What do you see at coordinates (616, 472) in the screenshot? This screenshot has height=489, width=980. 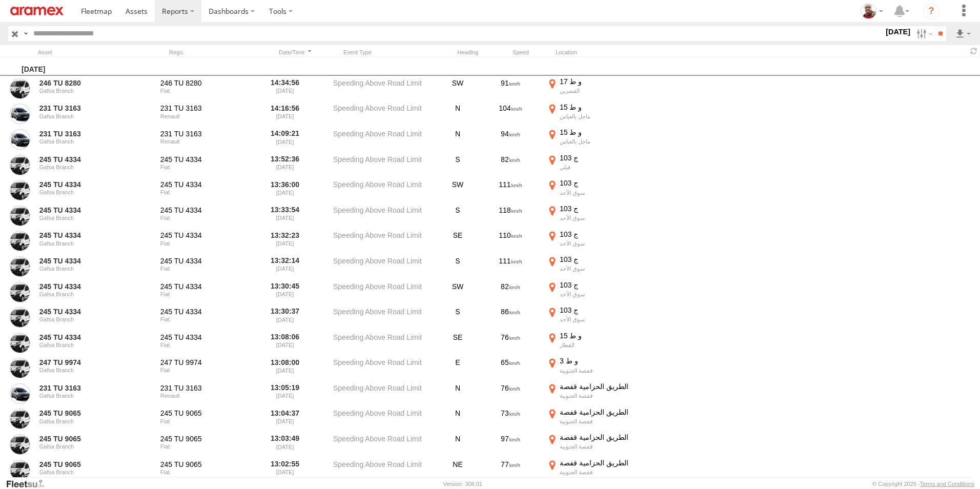 I see `div: قفصة الجنوبية` at bounding box center [616, 472].